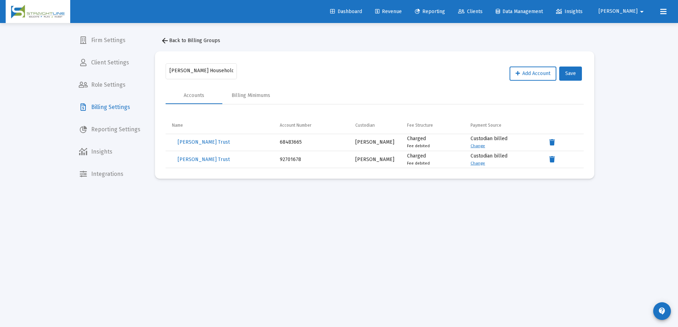 The height and width of the screenshot is (327, 678). Describe the element at coordinates (194, 96) in the screenshot. I see `div: Accounts` at that location.